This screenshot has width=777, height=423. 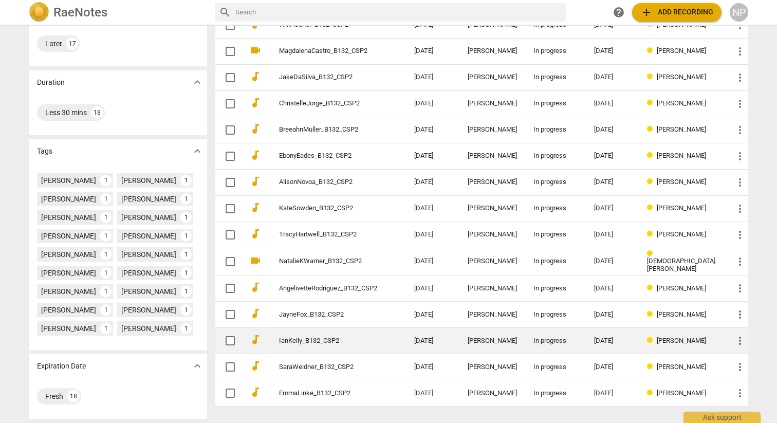 I want to click on a: SaraWeidner_B132_CSP2, so click(x=328, y=367).